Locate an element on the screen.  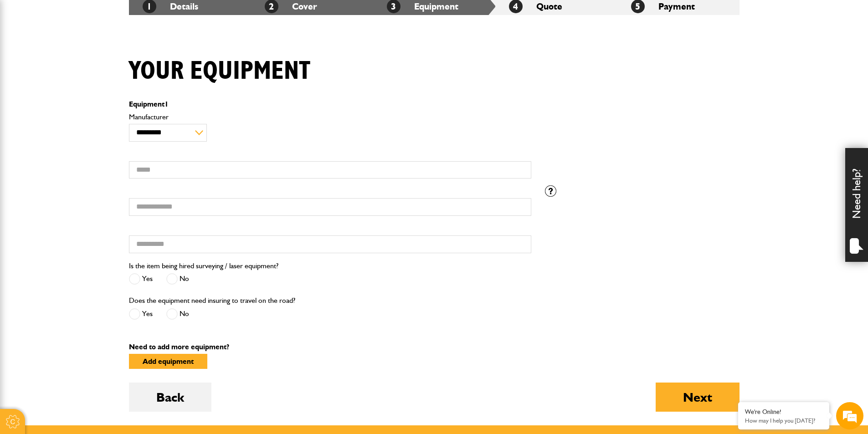
a: 2Cover is located at coordinates (291, 6).